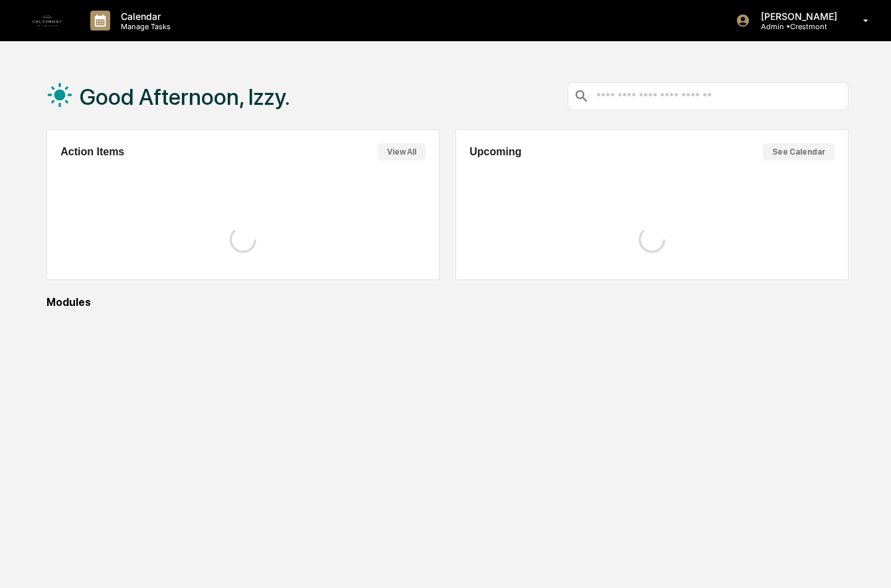  I want to click on img: logo, so click(48, 21).